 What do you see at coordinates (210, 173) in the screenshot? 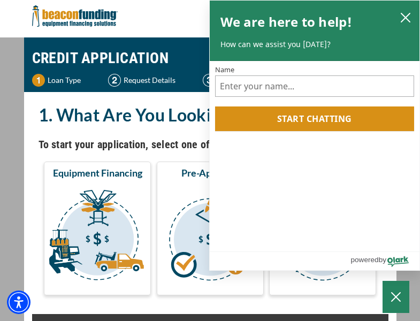
I see `span: Pre-Approval` at bounding box center [210, 173].